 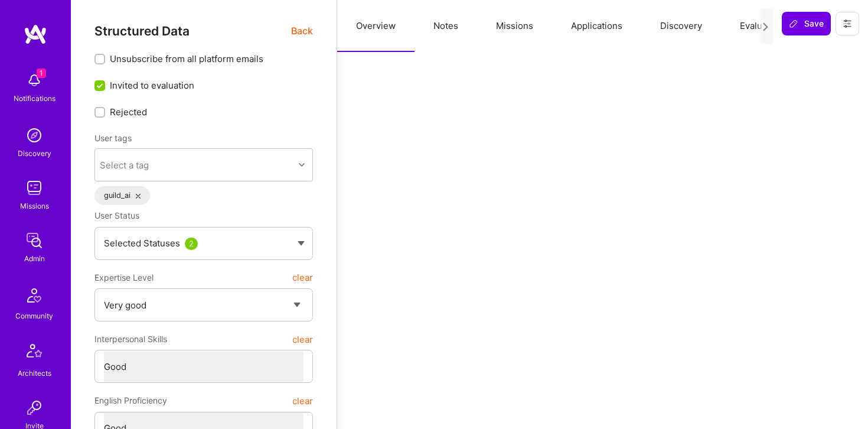 I want to click on i: icon Close, so click(x=138, y=196).